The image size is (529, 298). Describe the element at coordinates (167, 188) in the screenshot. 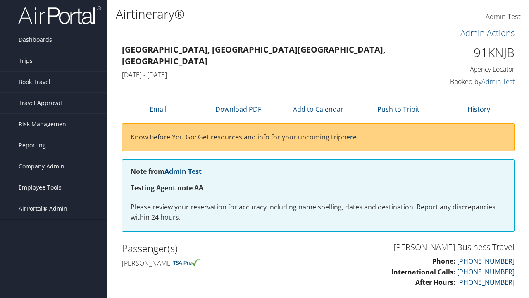

I see `strong: Testing Agent note AA` at that location.